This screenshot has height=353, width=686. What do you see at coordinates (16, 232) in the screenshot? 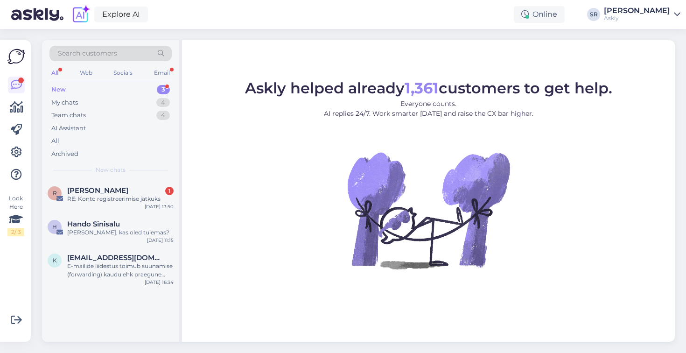
I see `div: 2 / 3` at bounding box center [16, 232].